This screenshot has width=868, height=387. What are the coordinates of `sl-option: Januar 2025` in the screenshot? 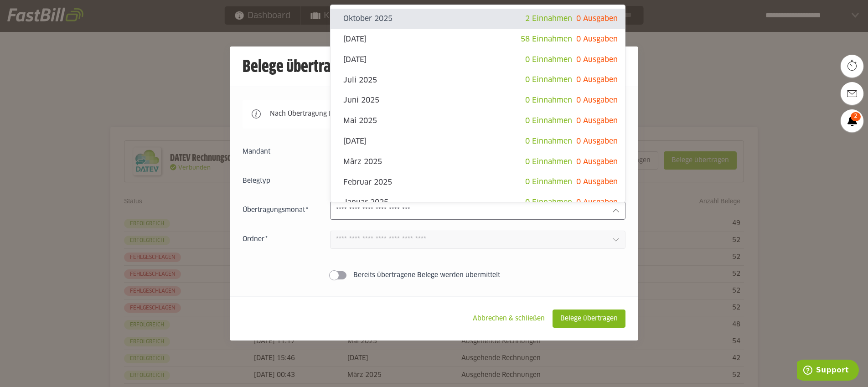 It's located at (478, 202).